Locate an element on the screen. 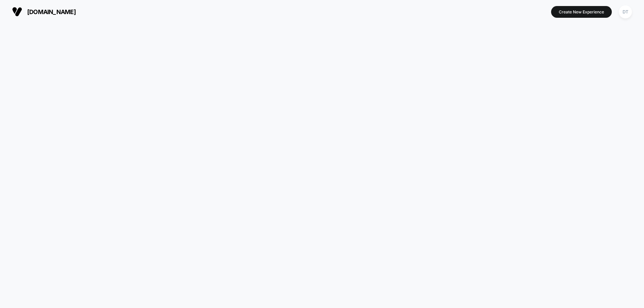 This screenshot has height=308, width=644. button: Create New Experience is located at coordinates (582, 12).